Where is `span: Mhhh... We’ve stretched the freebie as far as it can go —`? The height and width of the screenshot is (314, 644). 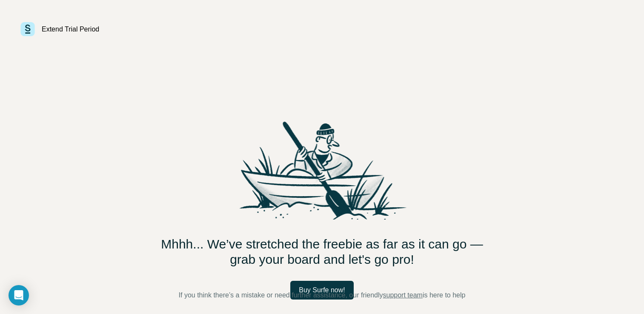
span: Mhhh... We’ve stretched the freebie as far as it can go — is located at coordinates (322, 244).